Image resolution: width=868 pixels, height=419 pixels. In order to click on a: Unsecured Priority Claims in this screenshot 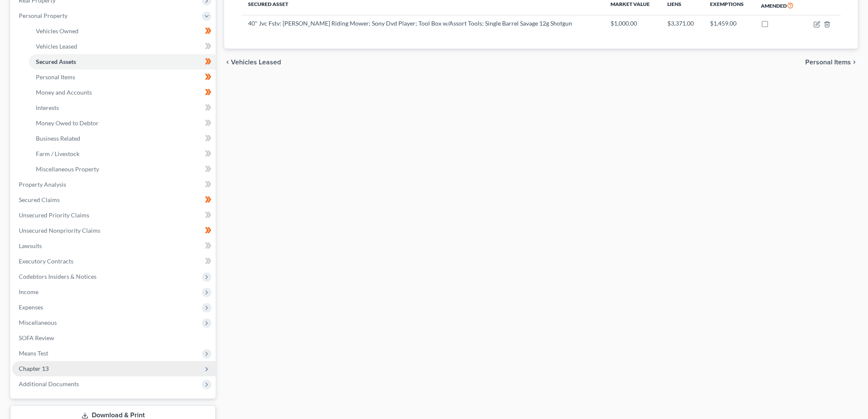, I will do `click(114, 215)`.